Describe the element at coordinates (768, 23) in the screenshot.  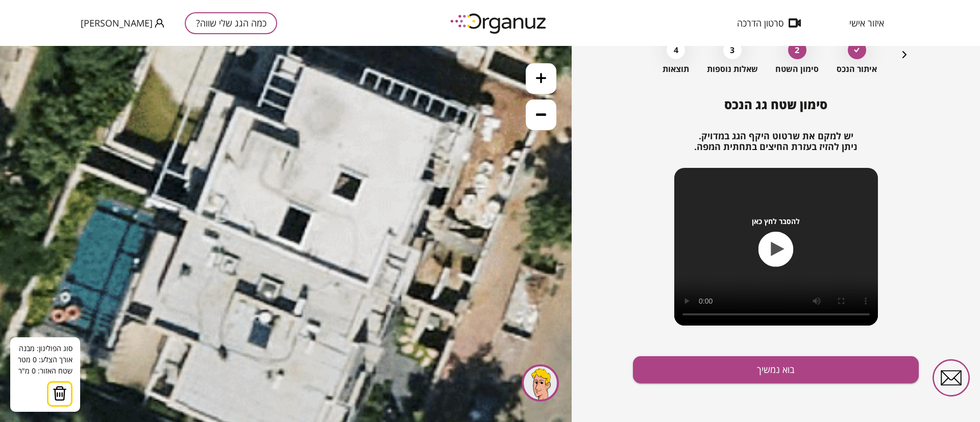
I see `button: סרטון הדרכה` at that location.